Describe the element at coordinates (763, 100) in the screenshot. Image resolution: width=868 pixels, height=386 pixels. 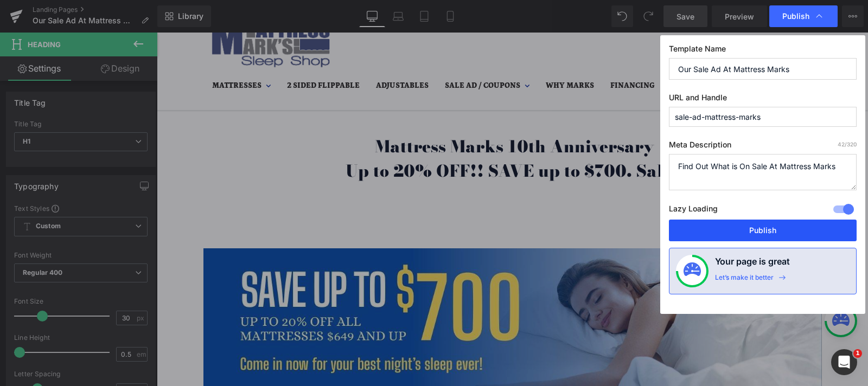
I see `label: URL and Handle` at that location.